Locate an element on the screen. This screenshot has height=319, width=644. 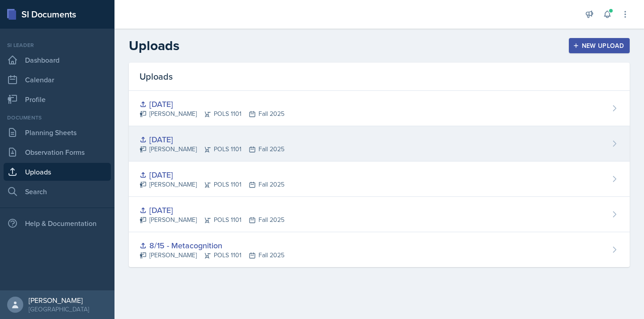
button: New Upload is located at coordinates (600, 46).